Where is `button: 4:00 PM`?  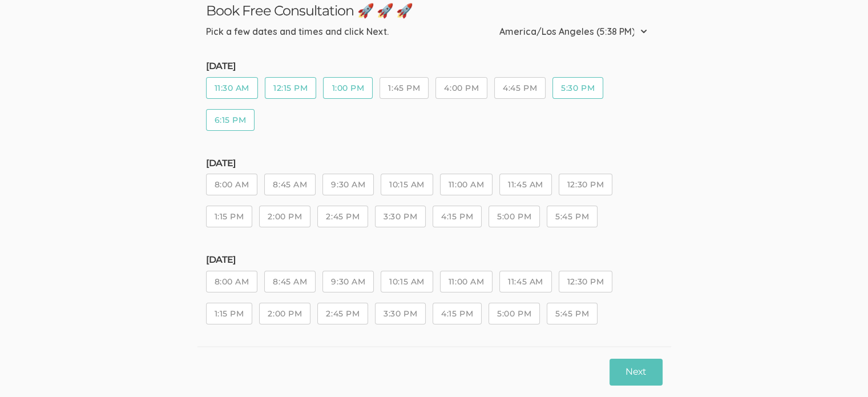 button: 4:00 PM is located at coordinates (461, 88).